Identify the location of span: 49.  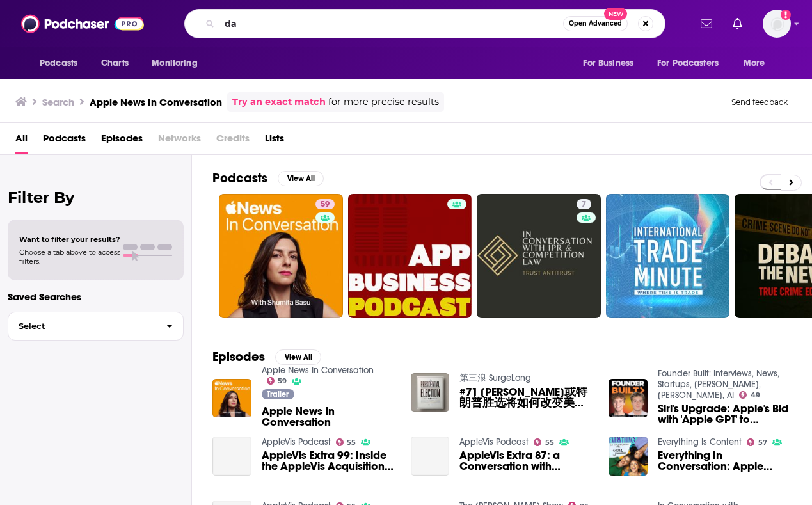
(755, 395).